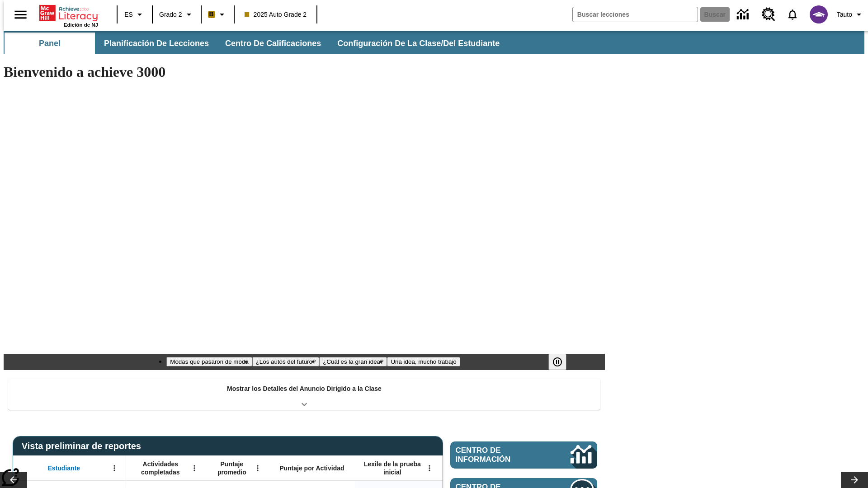 The width and height of the screenshot is (868, 488). I want to click on button: Escoja un nuevo avatar, so click(819, 14).